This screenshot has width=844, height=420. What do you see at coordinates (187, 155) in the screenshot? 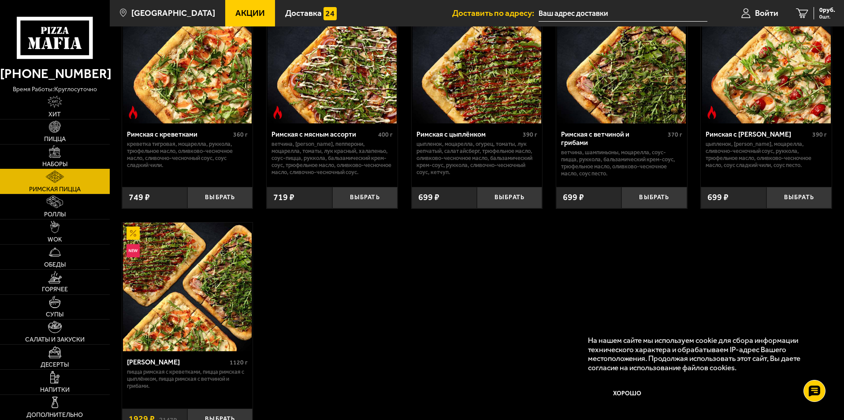
I see `p: креветка тигровая, моцарелла, руккола, трюфельное масло, оливково-чесночное масло, сливочно-чесно...` at bounding box center [187, 155].